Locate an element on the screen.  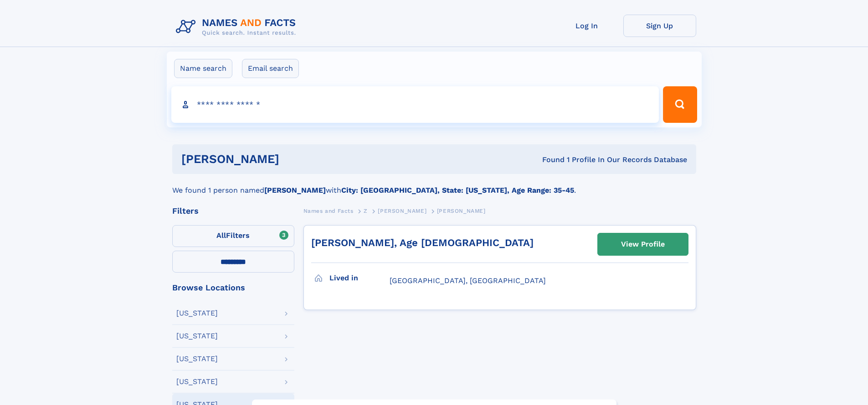
div: View Profile is located at coordinates (643, 244).